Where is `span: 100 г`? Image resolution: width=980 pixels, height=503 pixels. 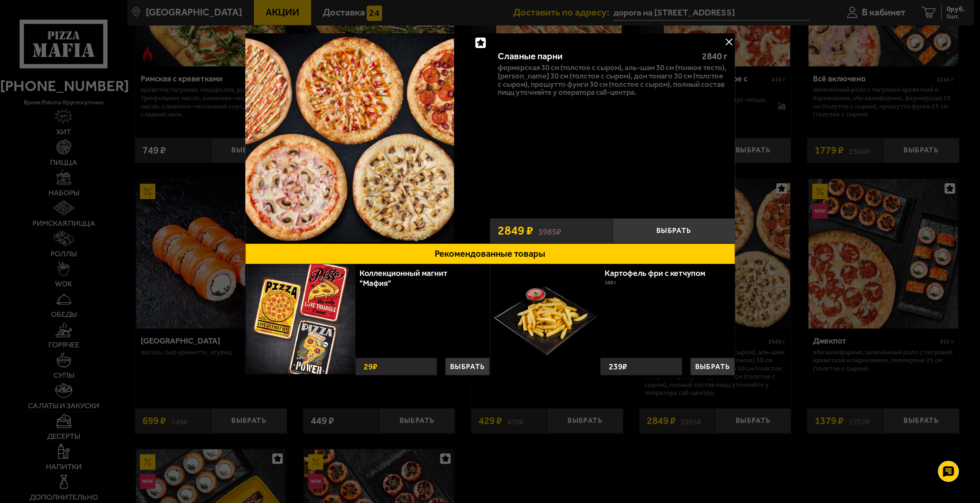 span: 100 г is located at coordinates (611, 283).